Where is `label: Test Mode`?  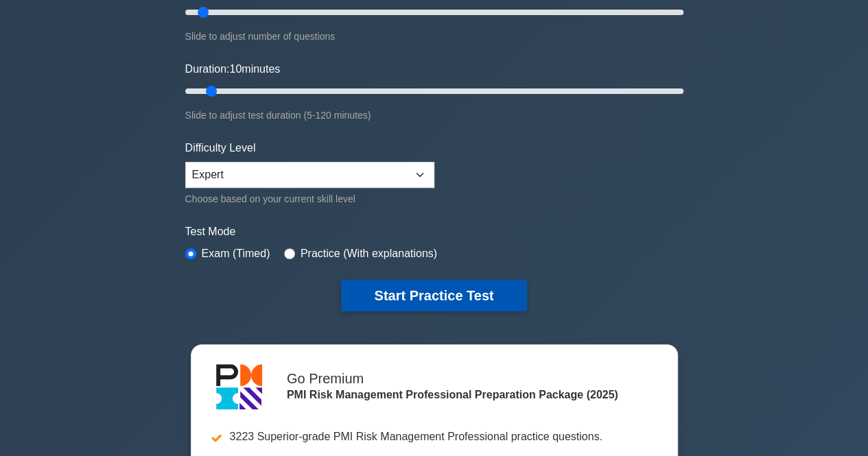
label: Test Mode is located at coordinates (434, 232).